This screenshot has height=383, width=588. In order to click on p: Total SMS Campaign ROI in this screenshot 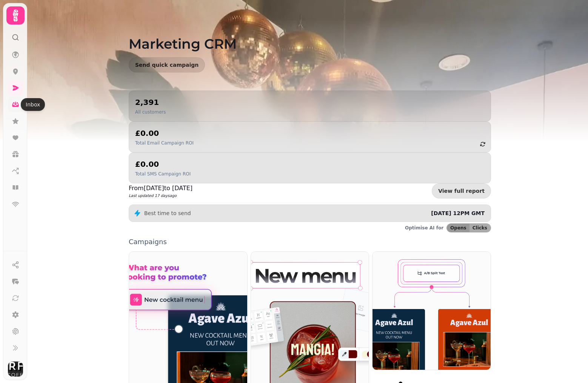, I will do `click(163, 174)`.